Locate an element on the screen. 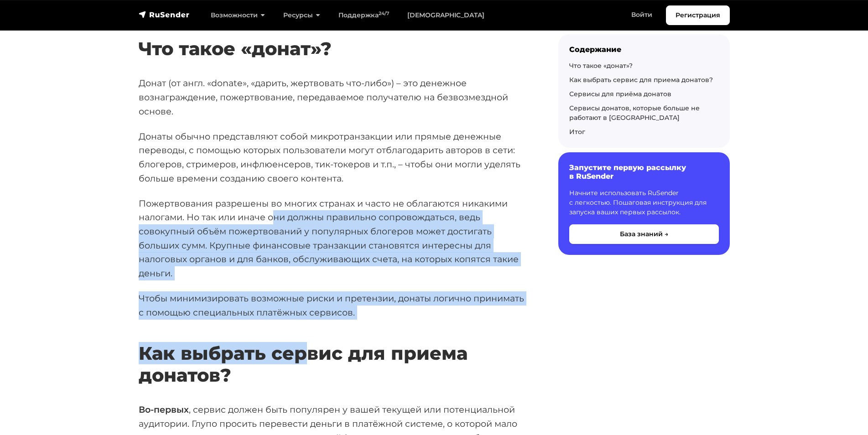 The width and height of the screenshot is (868, 435). p: Донат (от англ. «donate», «дарить, жертвовать что-либо») – это денежное вознаграждение, пожертвов... is located at coordinates (334, 97).